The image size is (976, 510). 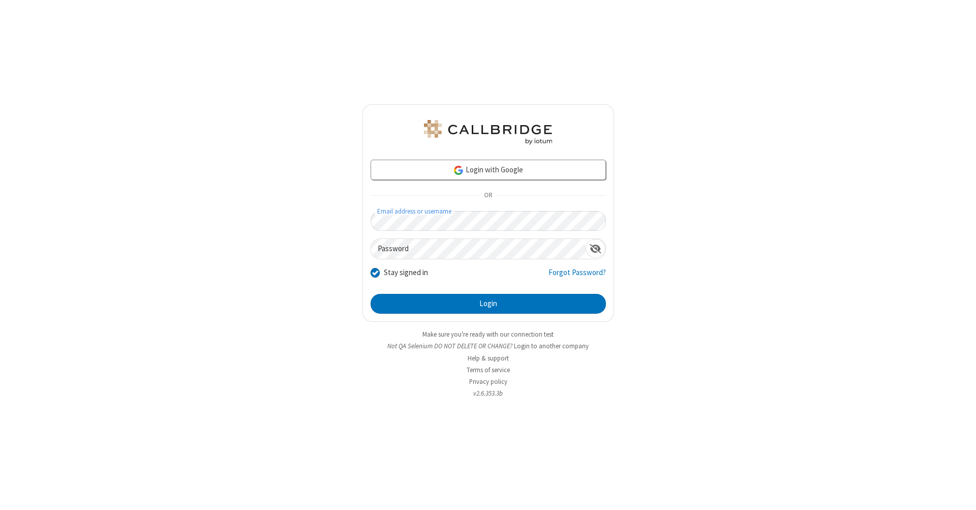 What do you see at coordinates (577, 276) in the screenshot?
I see `a: Forgot Password?` at bounding box center [577, 276].